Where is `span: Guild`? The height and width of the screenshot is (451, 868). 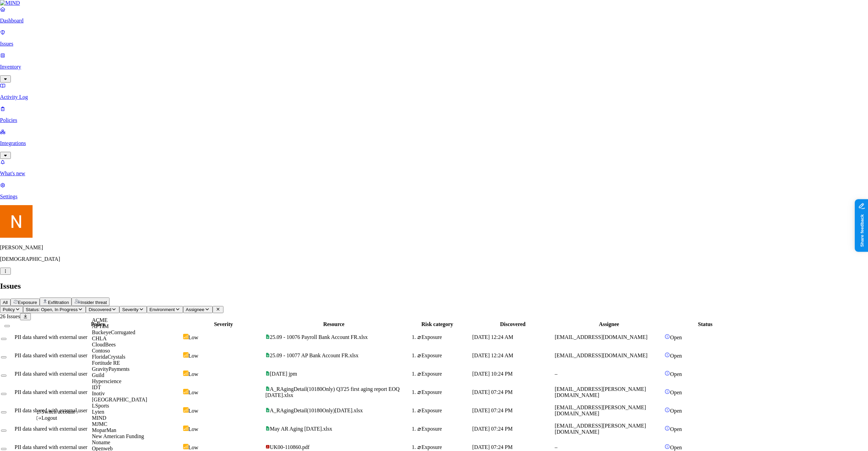 span: Guild is located at coordinates (98, 375).